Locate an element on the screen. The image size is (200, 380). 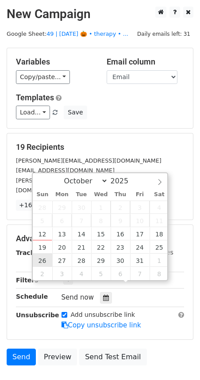
span: Sat is located at coordinates (159, 194).